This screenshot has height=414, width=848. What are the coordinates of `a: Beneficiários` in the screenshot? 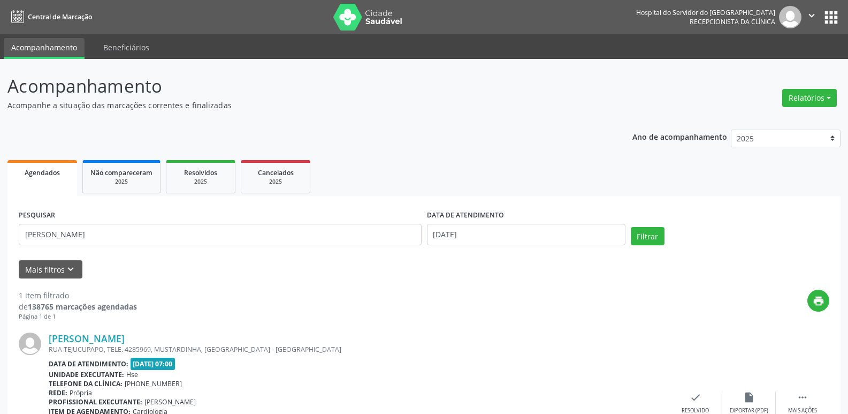 It's located at (126, 47).